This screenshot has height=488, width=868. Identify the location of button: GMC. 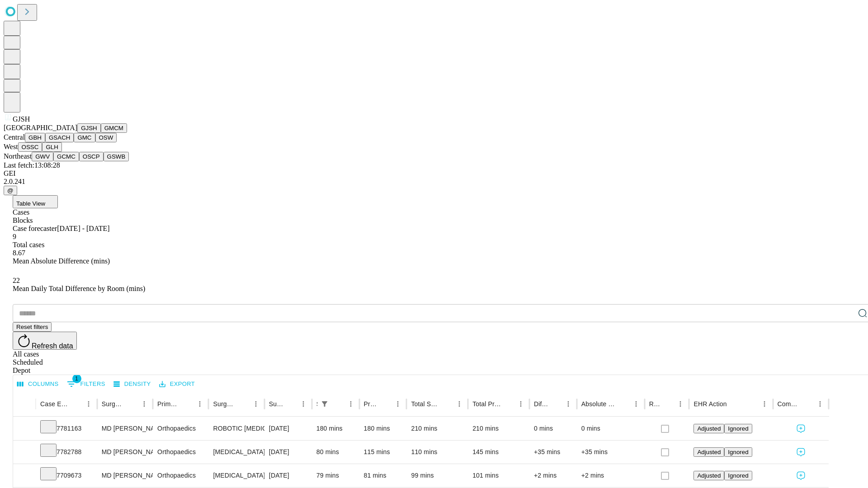
(84, 138).